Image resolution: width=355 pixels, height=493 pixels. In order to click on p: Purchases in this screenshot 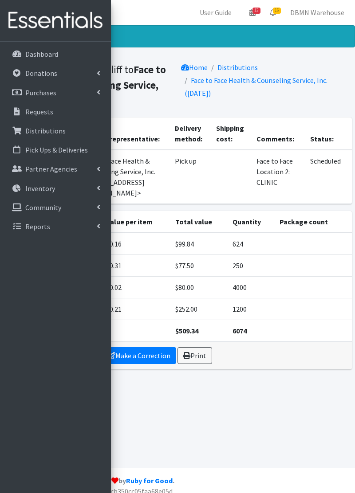, I will do `click(41, 93)`.